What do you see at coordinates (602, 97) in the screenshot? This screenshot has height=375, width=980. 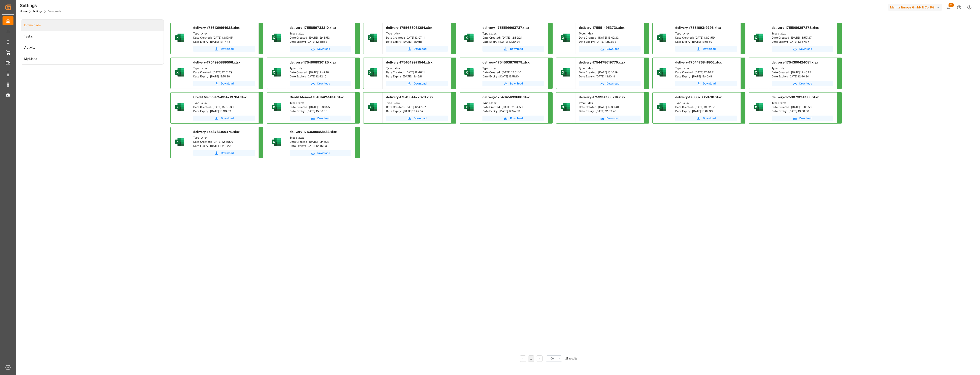 I see `span: delivery-1753958380716.xlsx` at bounding box center [602, 97].